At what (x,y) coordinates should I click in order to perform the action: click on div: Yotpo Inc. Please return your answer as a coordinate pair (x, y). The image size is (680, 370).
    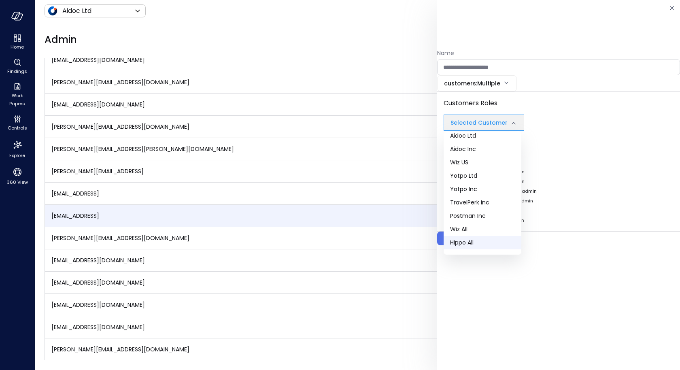
    Looking at the image, I should click on (483, 189).